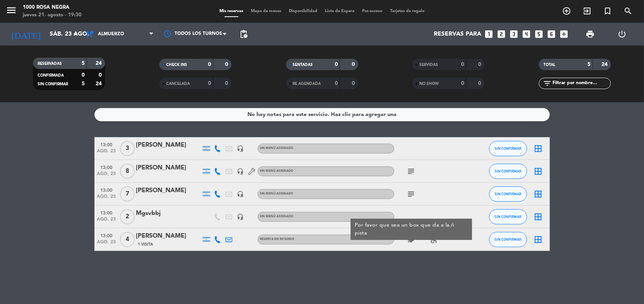  I want to click on i: looks_4, so click(526, 34).